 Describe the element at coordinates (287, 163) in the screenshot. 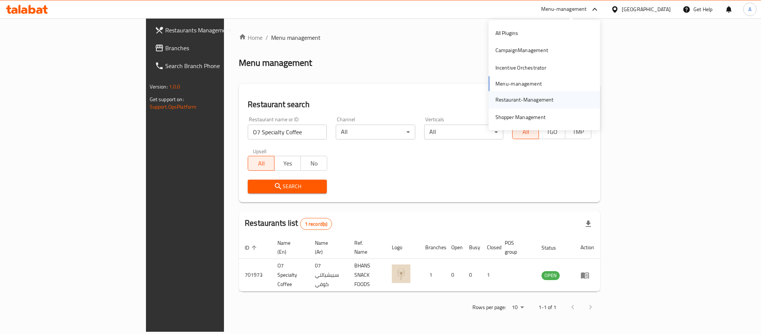

I see `span: Yes` at that location.